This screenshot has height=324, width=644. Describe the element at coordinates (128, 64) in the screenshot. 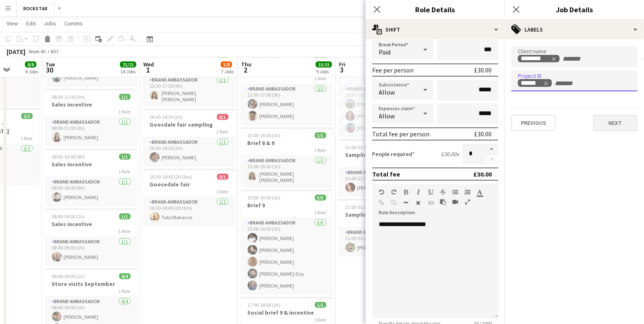

I see `span: 21/21` at that location.